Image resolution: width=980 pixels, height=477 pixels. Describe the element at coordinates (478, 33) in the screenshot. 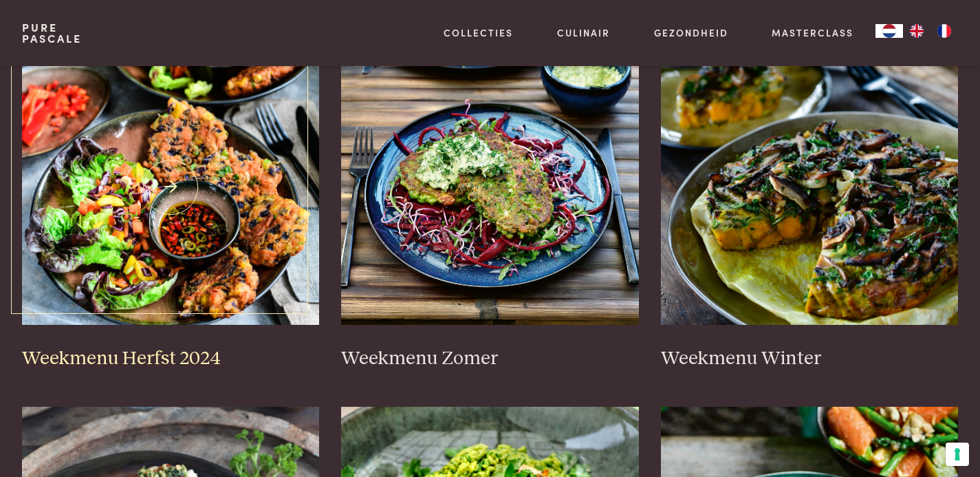

I see `a: Collecties` at that location.